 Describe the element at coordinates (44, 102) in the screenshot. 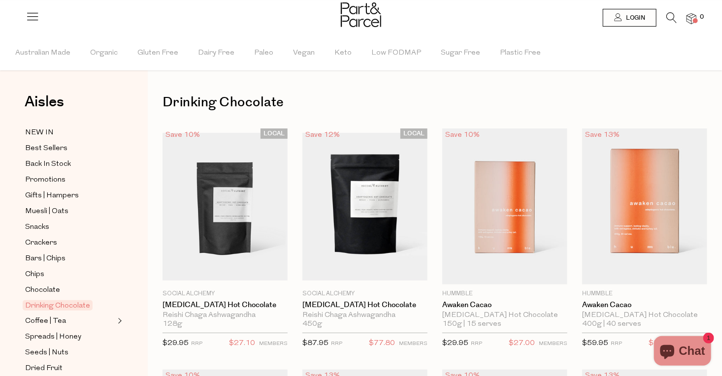

I see `span: Aisles` at that location.